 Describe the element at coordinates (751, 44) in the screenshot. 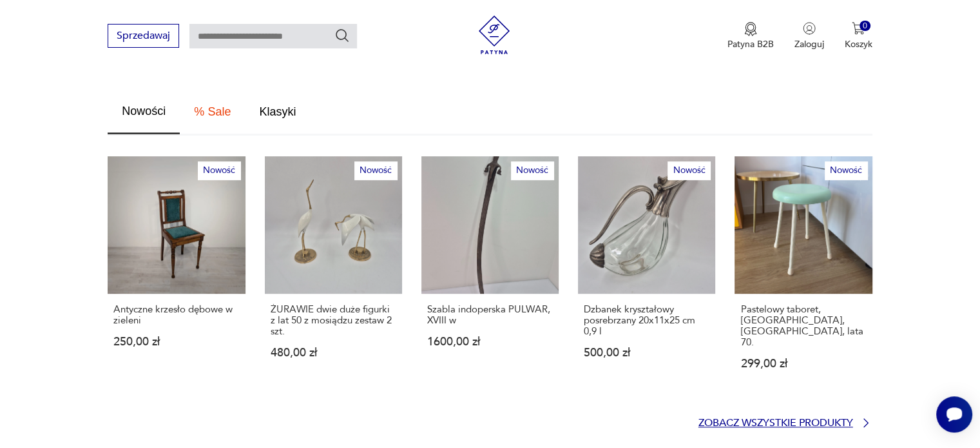

I see `p: Patyna B2B` at that location.